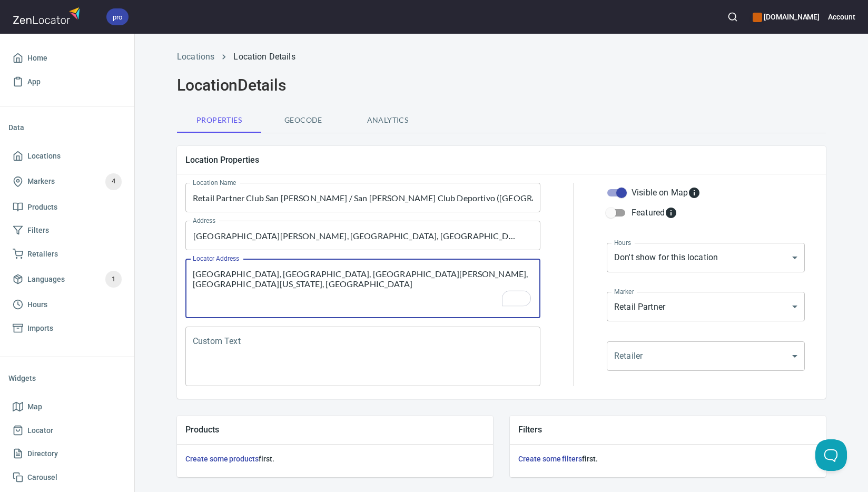 This screenshot has height=492, width=868. What do you see at coordinates (695, 193) in the screenshot?
I see `svg: Whether the location is visible on the map.` at bounding box center [695, 193].